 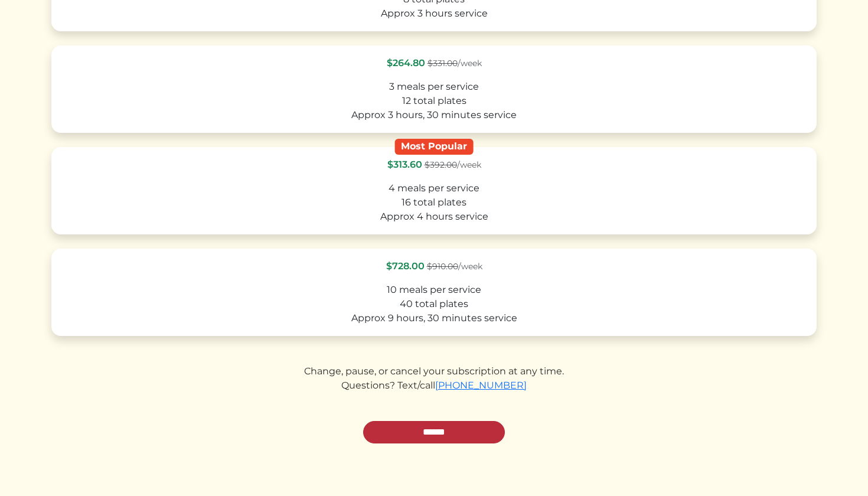 What do you see at coordinates (434, 115) in the screenshot?
I see `div: Approx 3 hours, 30 minutes service` at bounding box center [434, 115].